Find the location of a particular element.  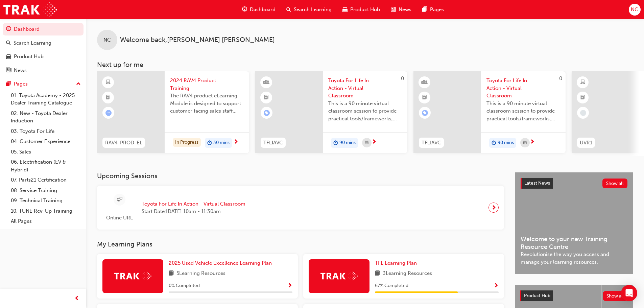

span: 0 % Completed is located at coordinates (184, 286).